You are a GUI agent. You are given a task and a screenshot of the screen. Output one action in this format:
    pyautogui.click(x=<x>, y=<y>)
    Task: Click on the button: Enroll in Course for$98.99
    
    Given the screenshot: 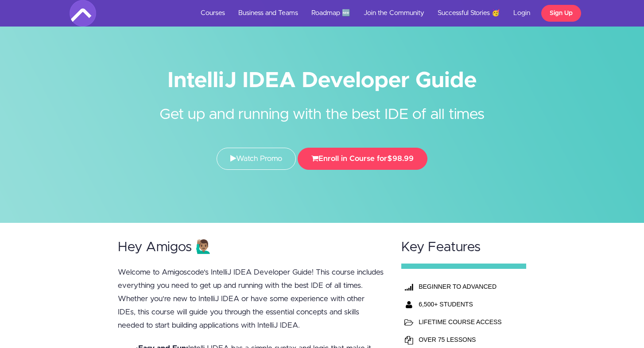 What is the action you would take?
    pyautogui.click(x=362, y=159)
    